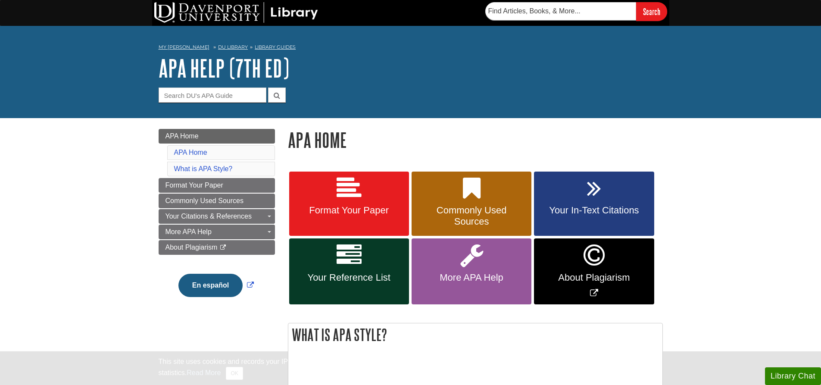 The height and width of the screenshot is (385, 821). What do you see at coordinates (182, 136) in the screenshot?
I see `span: APA Home` at bounding box center [182, 136].